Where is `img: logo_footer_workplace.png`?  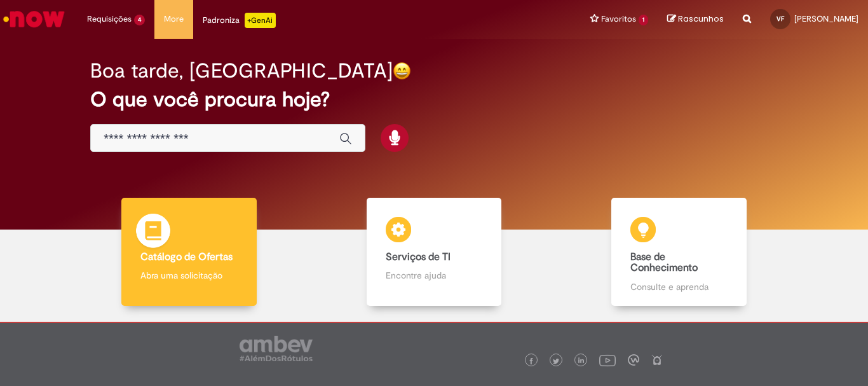 img: logo_footer_workplace.png is located at coordinates (634, 360).